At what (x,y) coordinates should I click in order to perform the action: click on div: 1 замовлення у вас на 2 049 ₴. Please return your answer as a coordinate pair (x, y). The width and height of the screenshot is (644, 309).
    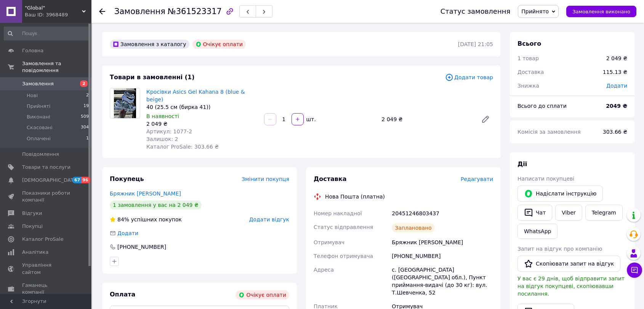
    Looking at the image, I should click on (155, 205).